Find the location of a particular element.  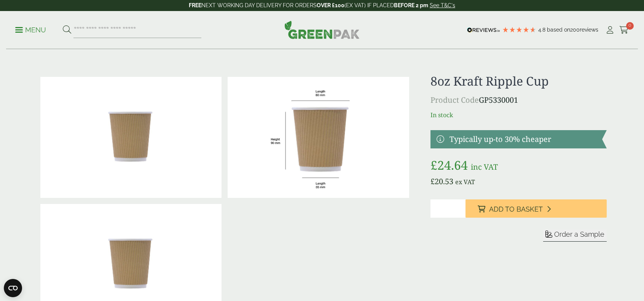

p: In stock is located at coordinates (519, 115).